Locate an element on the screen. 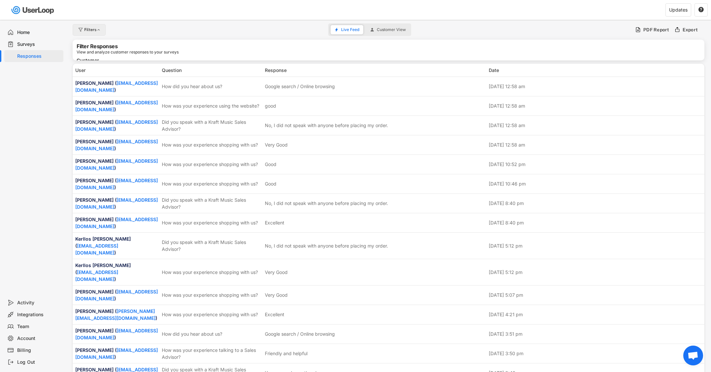  div: View and analyze customer responses to your surveys is located at coordinates (127, 52).